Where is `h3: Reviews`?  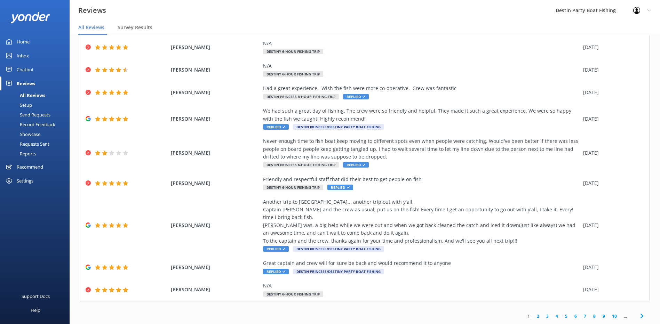
h3: Reviews is located at coordinates (92, 10).